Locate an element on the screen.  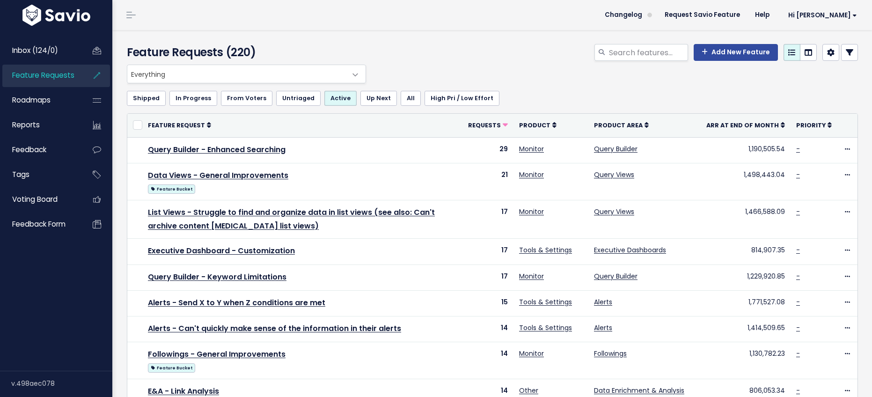
td: 29 is located at coordinates (488, 150).